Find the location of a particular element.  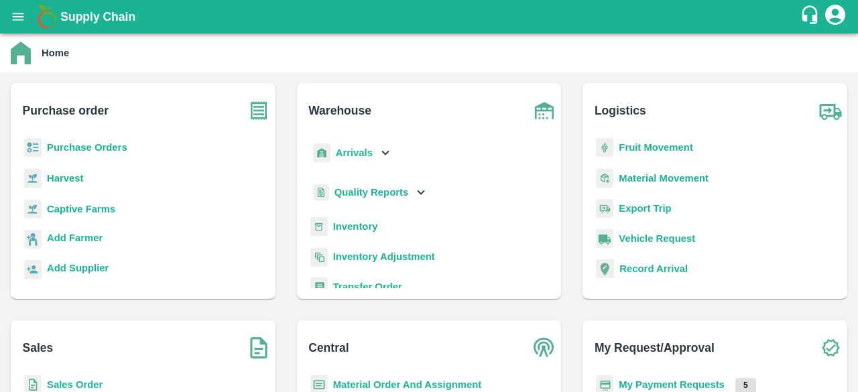

a: Add Farmer is located at coordinates (74, 239).